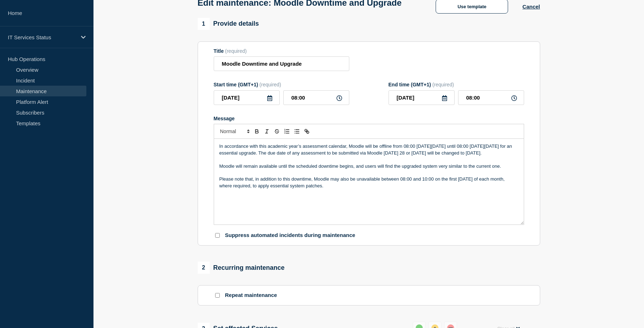 The width and height of the screenshot is (644, 328). I want to click on span: 2, so click(204, 268).